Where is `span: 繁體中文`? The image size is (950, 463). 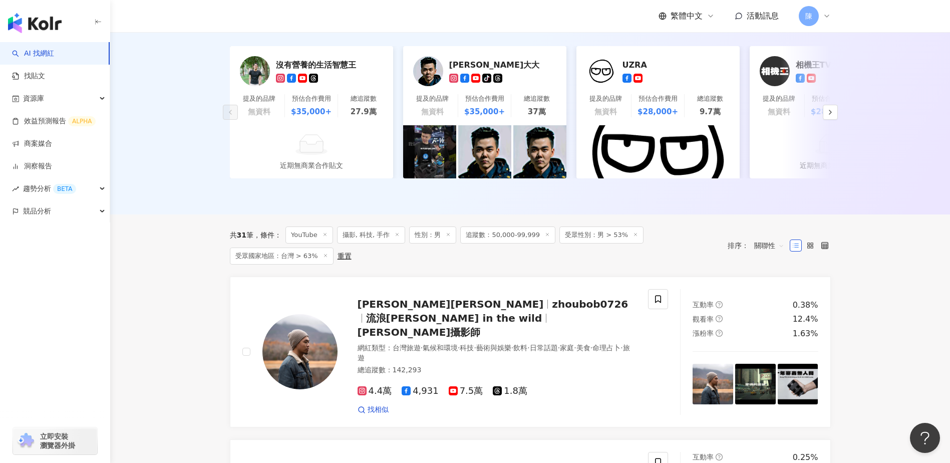 span: 繁體中文 is located at coordinates (687, 16).